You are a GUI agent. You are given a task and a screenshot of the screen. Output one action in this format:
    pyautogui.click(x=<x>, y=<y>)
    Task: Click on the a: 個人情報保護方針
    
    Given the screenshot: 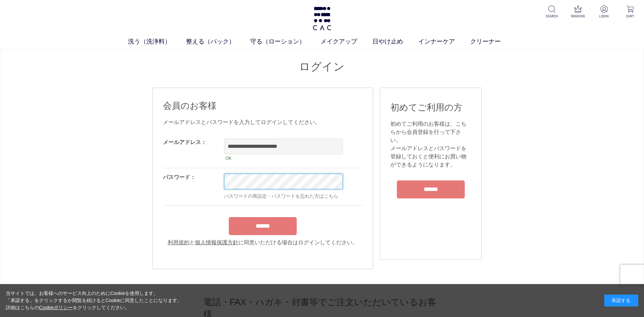 What is the action you would take?
    pyautogui.click(x=217, y=242)
    